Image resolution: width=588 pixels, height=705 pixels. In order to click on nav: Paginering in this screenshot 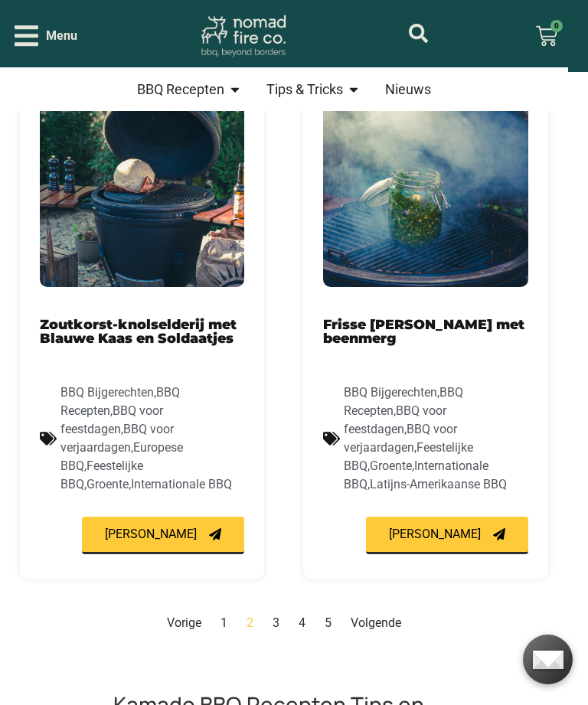, I will do `click(284, 623)`.